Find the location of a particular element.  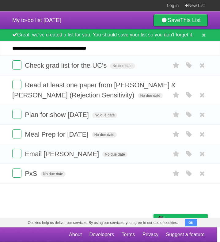

span: Buy me a coffee is located at coordinates (185, 219).